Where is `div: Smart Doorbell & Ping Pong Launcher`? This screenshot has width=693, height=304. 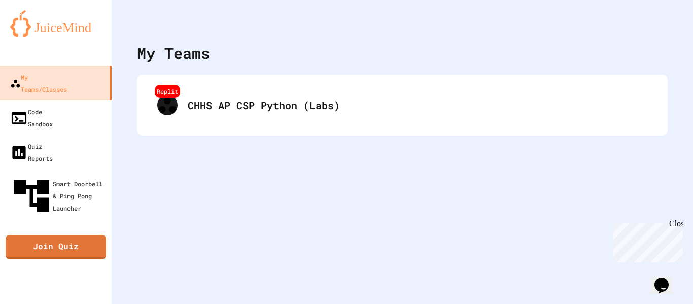 div: Smart Doorbell & Ping Pong Launcher is located at coordinates (59, 196).